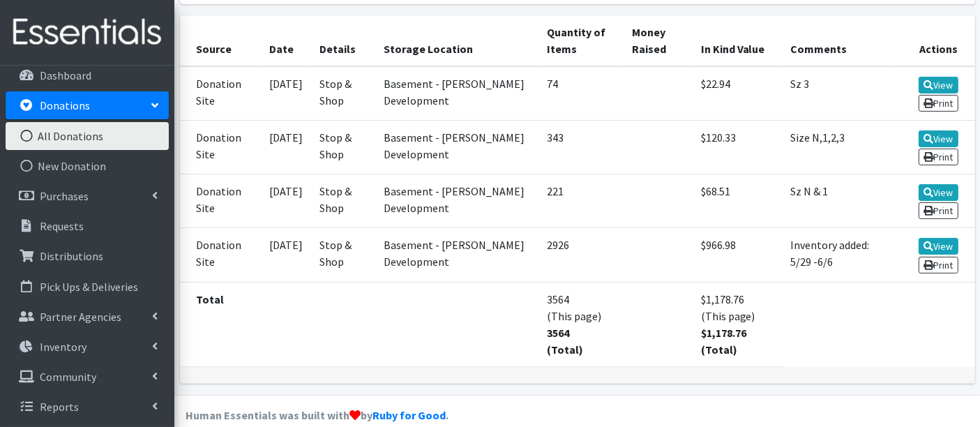 This screenshot has height=427, width=980. I want to click on td: 343, so click(581, 147).